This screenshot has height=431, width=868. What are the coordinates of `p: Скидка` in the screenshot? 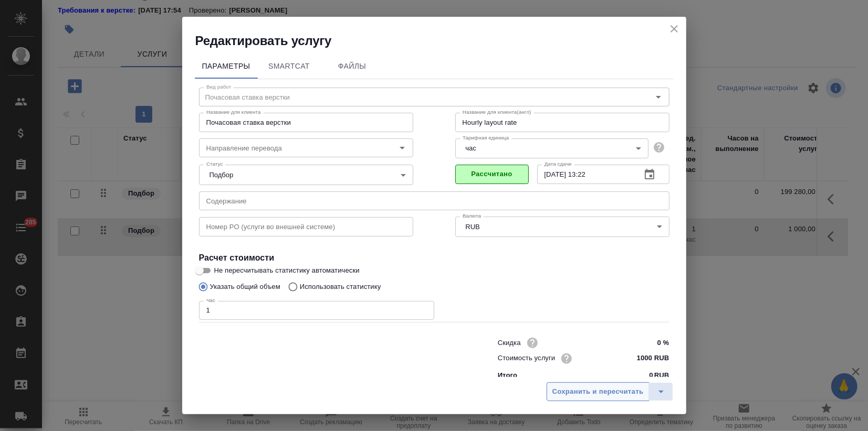 It's located at (509, 343).